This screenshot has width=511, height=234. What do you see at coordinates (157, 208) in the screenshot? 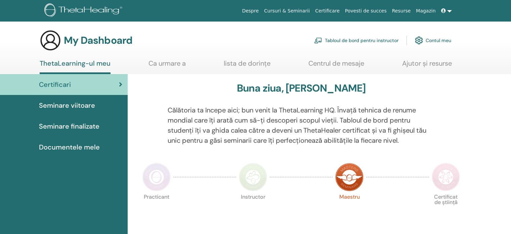
I see `p: Practicant` at bounding box center [157, 208].